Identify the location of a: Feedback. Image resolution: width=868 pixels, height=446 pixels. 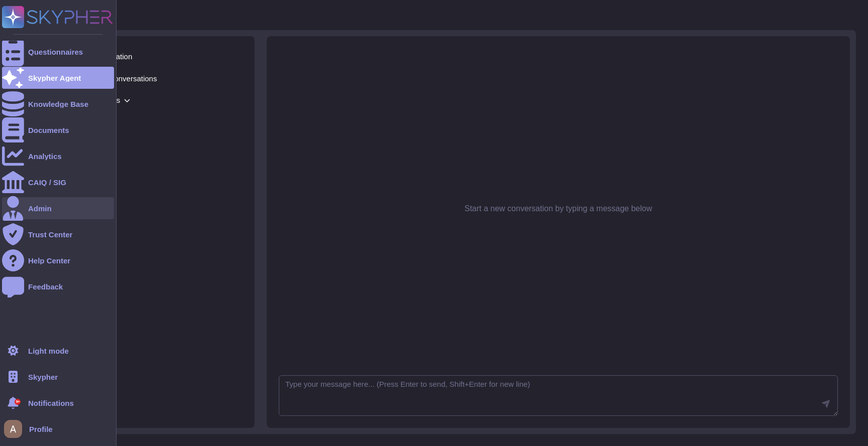
(58, 286).